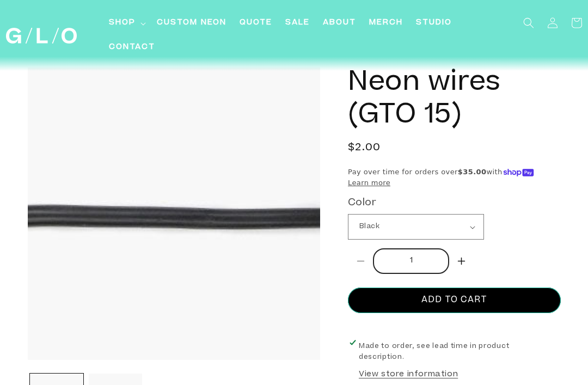  I want to click on button: View store information, so click(409, 376).